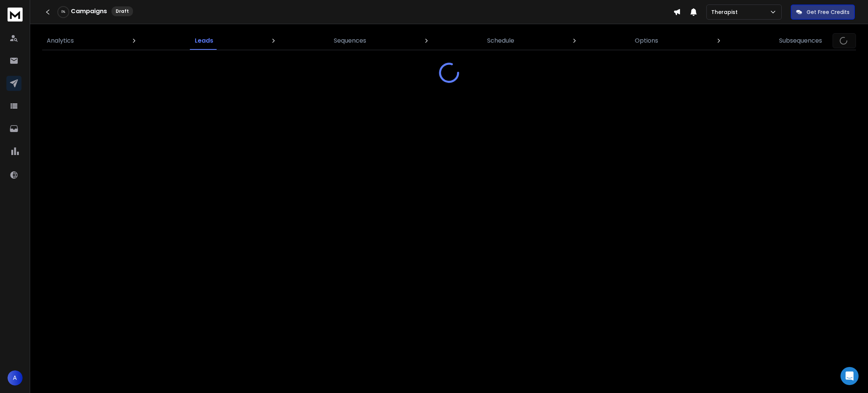 This screenshot has width=868, height=393. What do you see at coordinates (204, 41) in the screenshot?
I see `p: Leads` at bounding box center [204, 41].